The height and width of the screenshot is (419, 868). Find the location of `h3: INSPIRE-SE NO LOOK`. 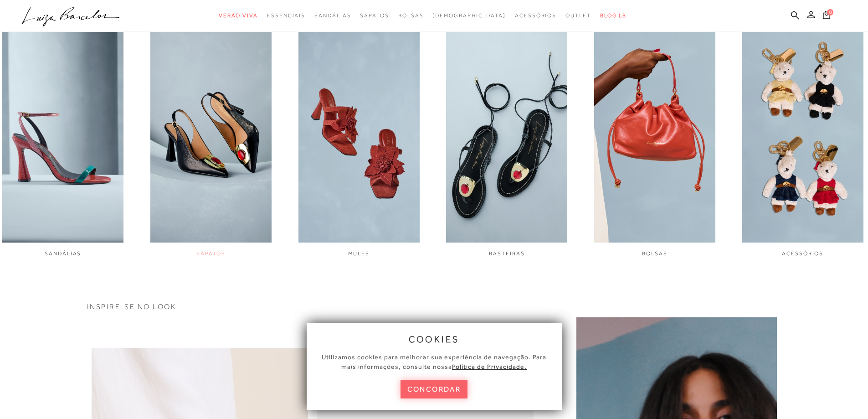

h3: INSPIRE-SE NO LOOK is located at coordinates (434, 307).